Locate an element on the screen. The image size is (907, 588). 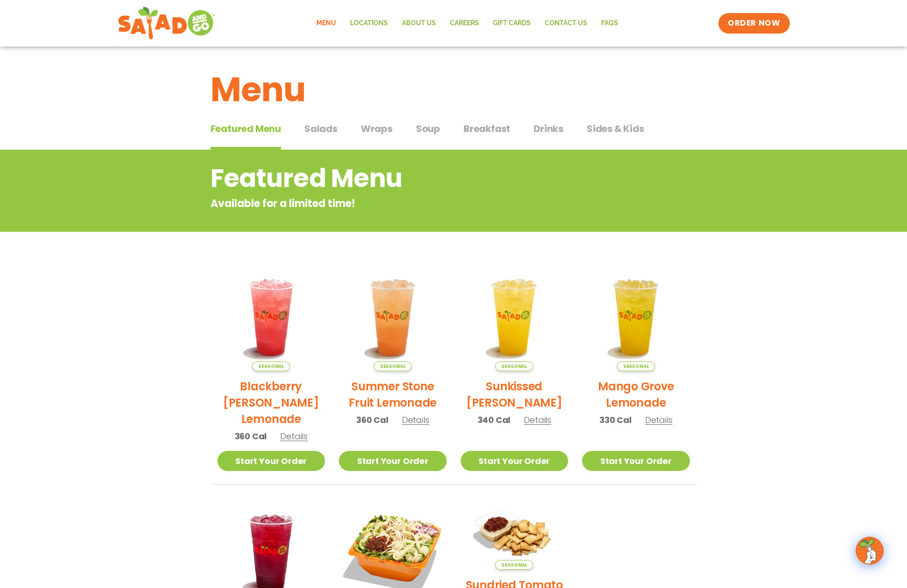
span: Featured Menu is located at coordinates (245, 129).